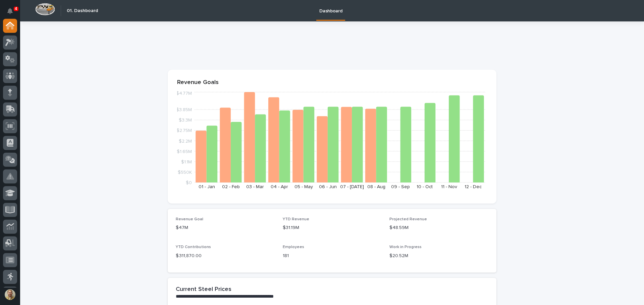  Describe the element at coordinates (332, 255) in the screenshot. I see `p: 181` at that location.